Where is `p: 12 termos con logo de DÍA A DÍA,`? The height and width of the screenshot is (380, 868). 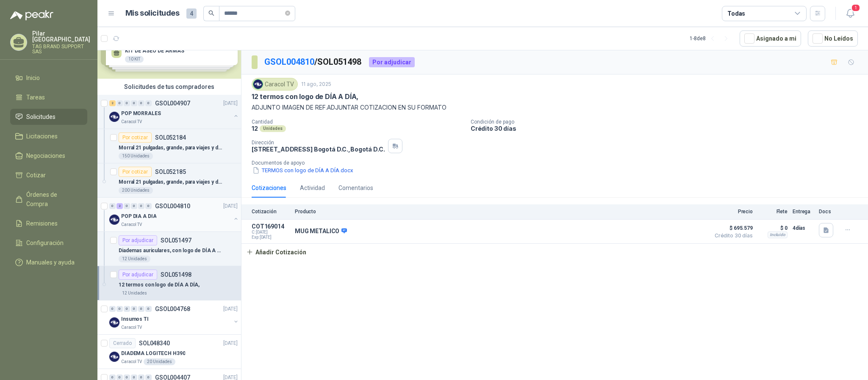
p: 12 termos con logo de DÍA A DÍA, is located at coordinates (159, 285).